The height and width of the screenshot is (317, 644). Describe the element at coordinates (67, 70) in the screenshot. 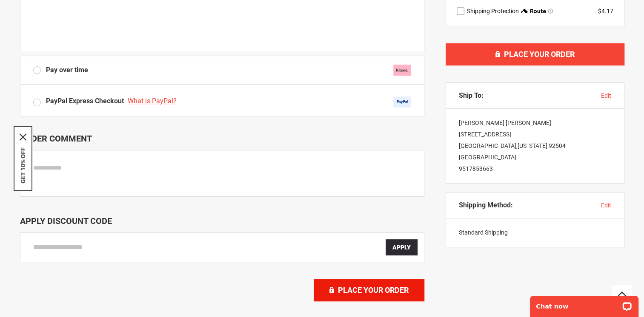

I see `span: Pay over time` at that location.